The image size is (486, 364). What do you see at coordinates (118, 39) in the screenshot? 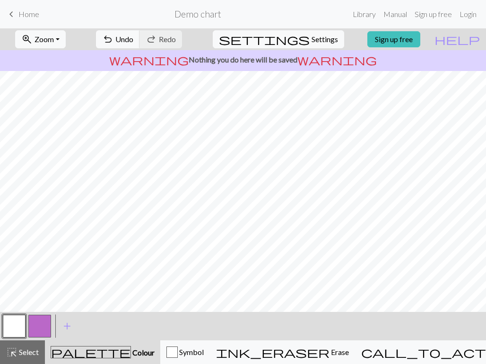
I see `button: Undo` at bounding box center [118, 39].